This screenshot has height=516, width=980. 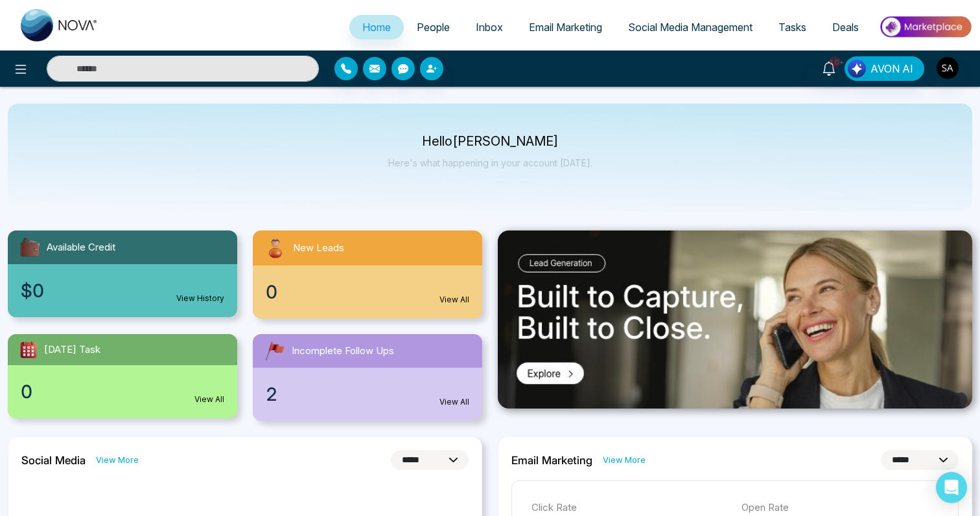 What do you see at coordinates (81, 248) in the screenshot?
I see `span: Available Credit` at bounding box center [81, 248].